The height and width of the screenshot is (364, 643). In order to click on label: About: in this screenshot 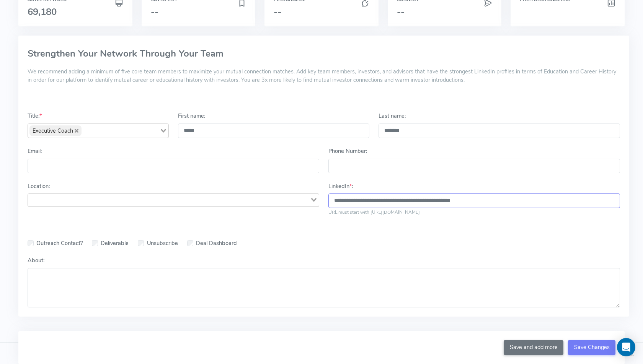, I will do `click(36, 261)`.